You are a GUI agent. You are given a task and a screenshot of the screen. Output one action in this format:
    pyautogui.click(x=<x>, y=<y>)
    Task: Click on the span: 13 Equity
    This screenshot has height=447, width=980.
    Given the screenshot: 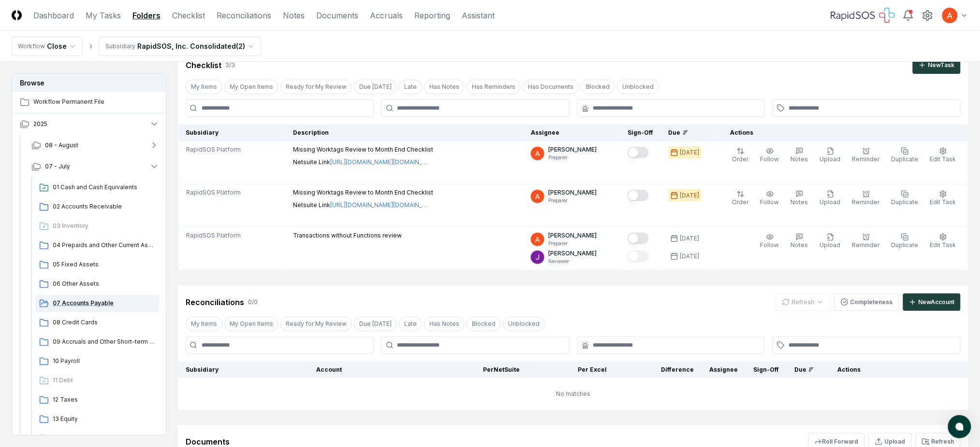 What is the action you would take?
    pyautogui.click(x=104, y=420)
    